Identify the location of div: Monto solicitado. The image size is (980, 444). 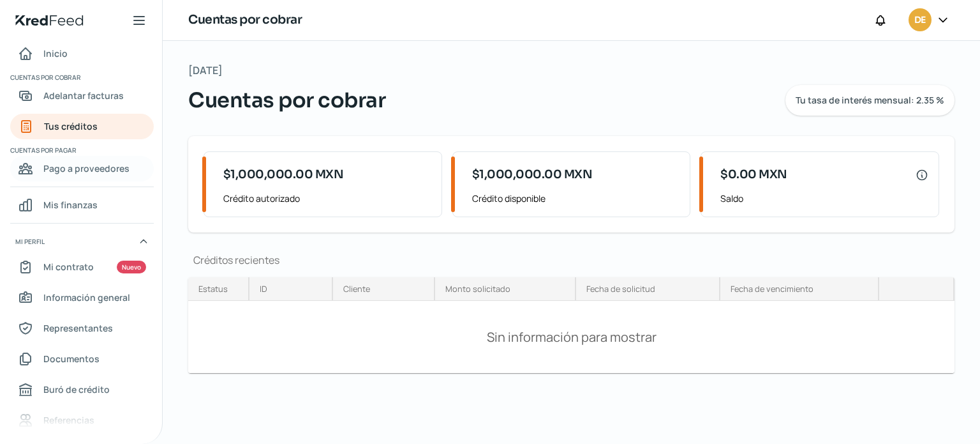
(478, 289).